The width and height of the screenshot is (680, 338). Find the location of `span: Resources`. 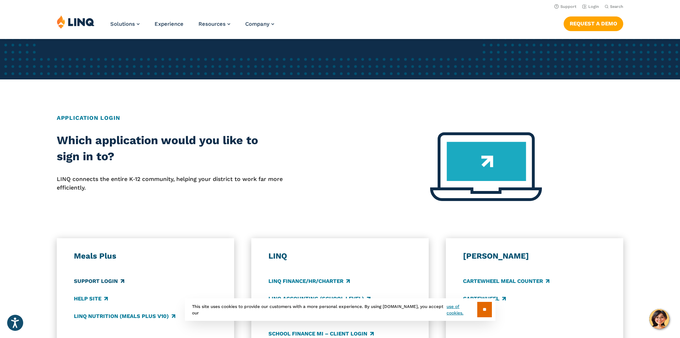

span: Resources is located at coordinates (212, 24).